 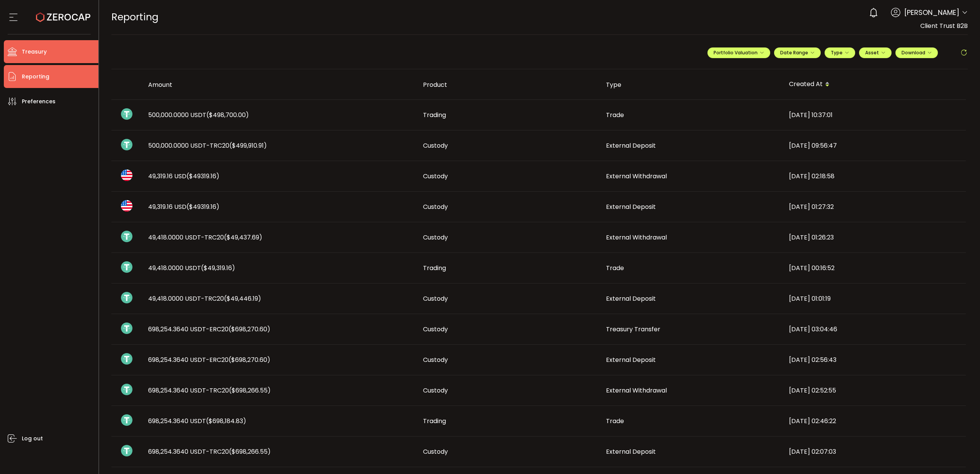 I want to click on span: Client Trust B2B, so click(x=944, y=25).